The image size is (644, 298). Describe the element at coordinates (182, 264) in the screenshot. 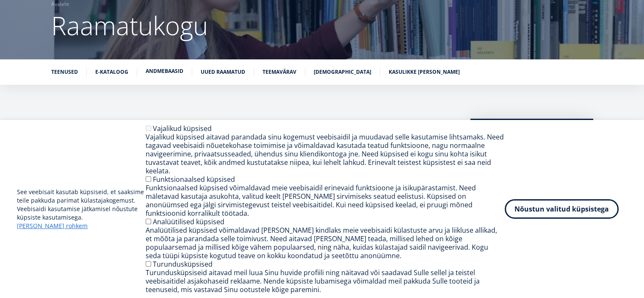

I see `label: Turundusküpsised` at that location.